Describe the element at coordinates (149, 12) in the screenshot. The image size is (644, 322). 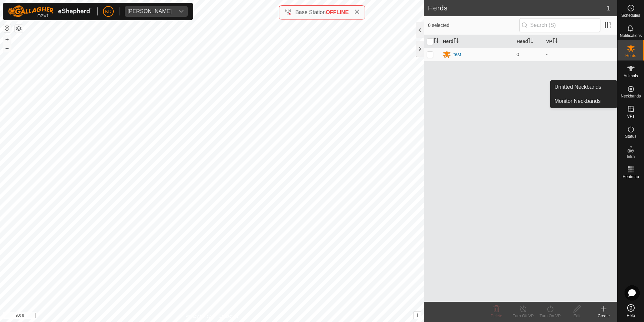
I see `span: Erin Kiley` at that location.